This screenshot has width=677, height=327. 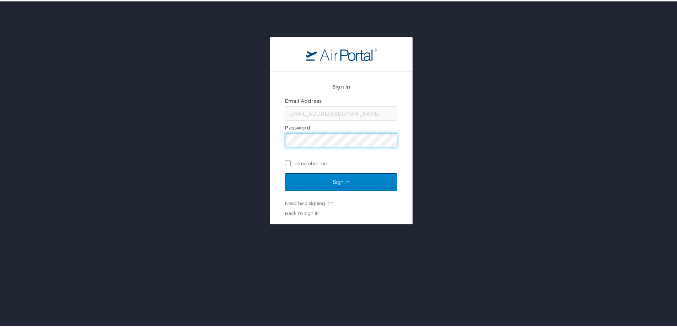 What do you see at coordinates (303, 99) in the screenshot?
I see `label: Email Address` at bounding box center [303, 99].